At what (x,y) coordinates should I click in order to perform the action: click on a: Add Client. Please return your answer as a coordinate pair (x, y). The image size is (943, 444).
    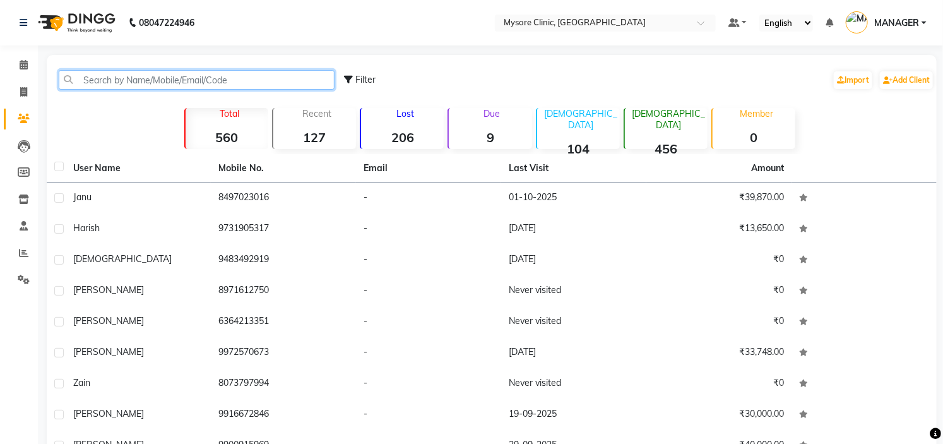
    Looking at the image, I should click on (907, 80).